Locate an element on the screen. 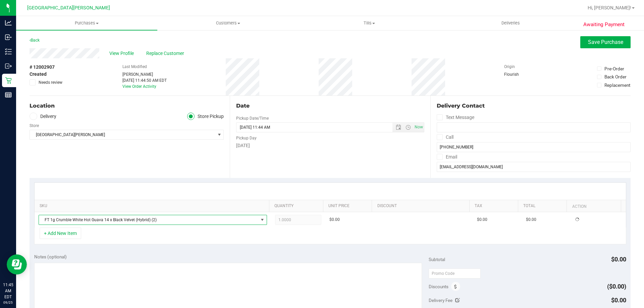 The width and height of the screenshot is (644, 308). span: Customers is located at coordinates (228, 23).